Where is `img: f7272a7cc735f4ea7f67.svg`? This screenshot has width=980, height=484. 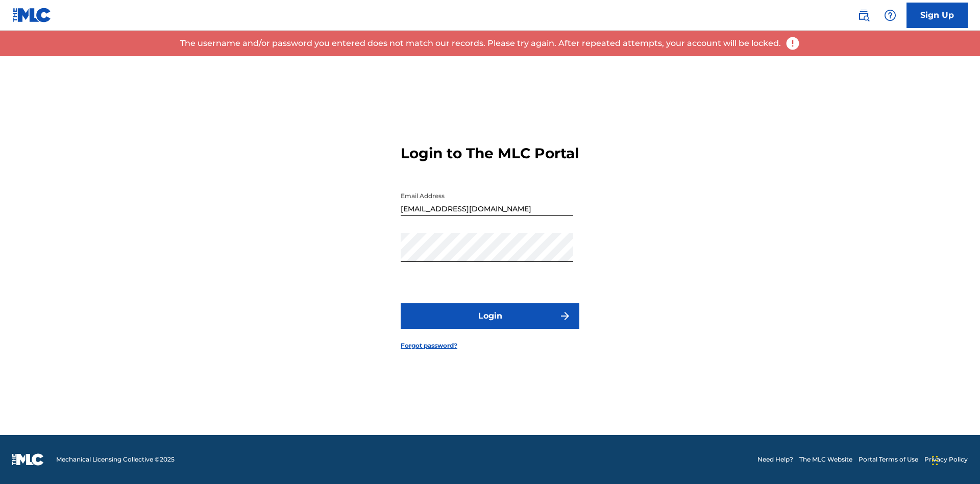
img: f7272a7cc735f4ea7f67.svg is located at coordinates (565, 316).